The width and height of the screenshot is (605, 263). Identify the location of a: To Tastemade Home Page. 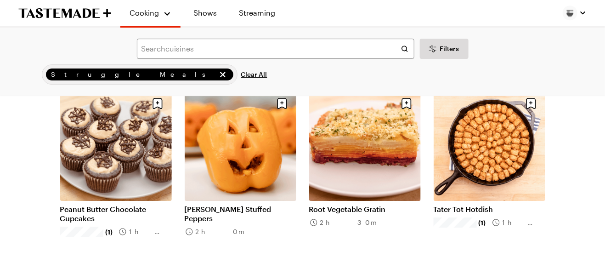
(65, 13).